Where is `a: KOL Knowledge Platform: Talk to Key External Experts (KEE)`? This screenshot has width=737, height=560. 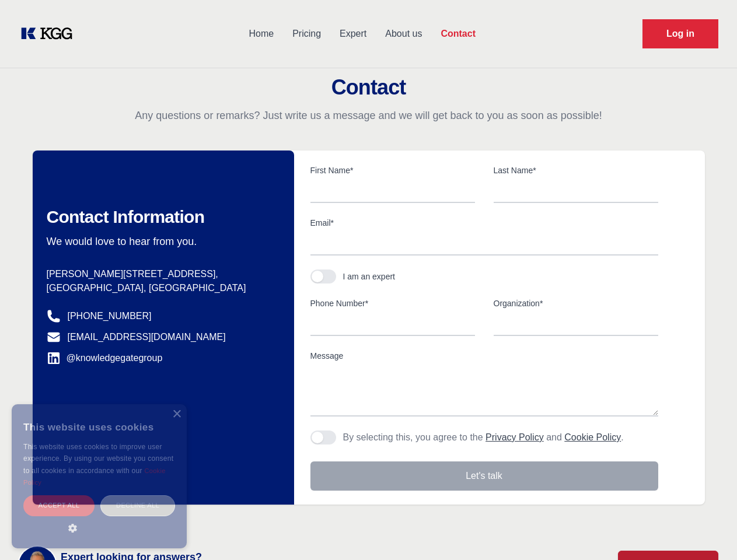
a: KOL Knowledge Platform: Talk to Key External Experts (KEE) is located at coordinates (50, 34).